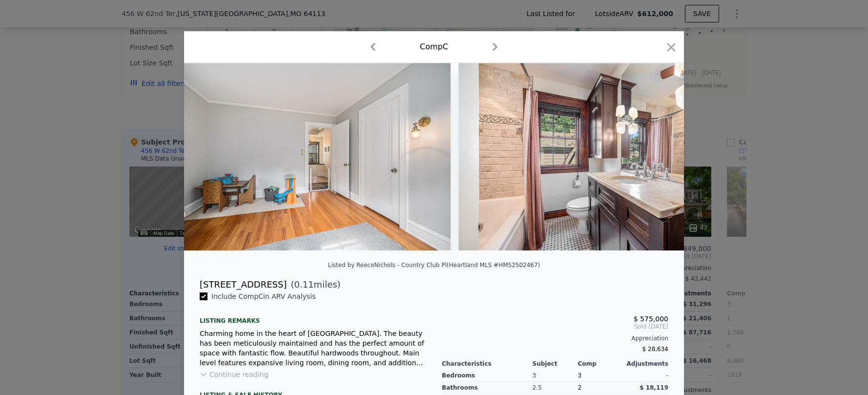 This screenshot has height=395, width=868. What do you see at coordinates (488, 376) in the screenshot?
I see `div: Bedrooms` at bounding box center [488, 376].